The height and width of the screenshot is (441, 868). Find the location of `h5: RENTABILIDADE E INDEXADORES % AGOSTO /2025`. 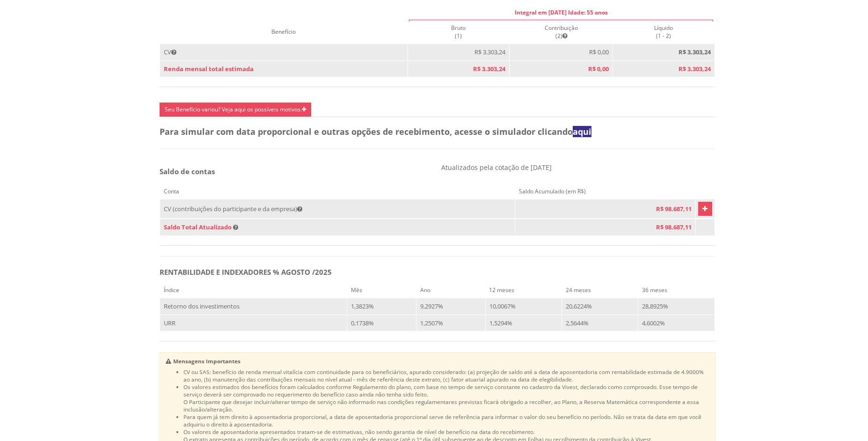

h5: RENTABILIDADE E INDEXADORES % AGOSTO /2025 is located at coordinates (438, 272).